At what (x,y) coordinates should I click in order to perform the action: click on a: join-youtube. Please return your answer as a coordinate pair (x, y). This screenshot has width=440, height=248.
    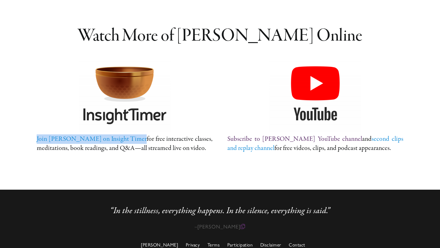
    Looking at the image, I should click on (316, 58).